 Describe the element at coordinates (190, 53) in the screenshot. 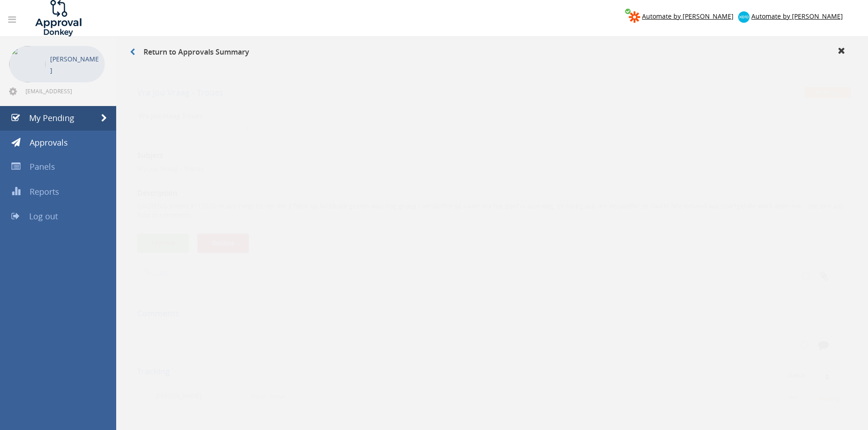

I see `h3: Return to Approvals Summary` at that location.